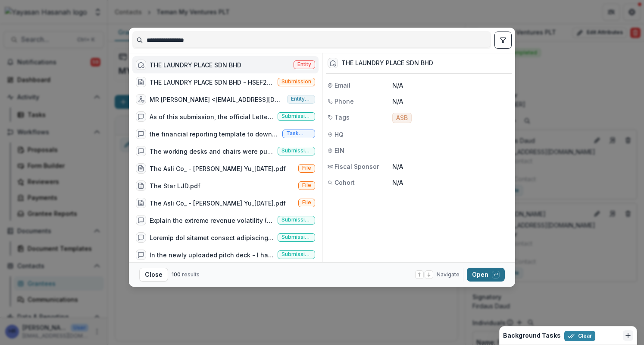 This screenshot has width=644, height=345. Describe the element at coordinates (212, 237) in the screenshot. I see `div: Loremip dol sitamet consect adipiscing (EL5 se DO257E tempori) utl etd magn aliquae adminim venia...` at that location.